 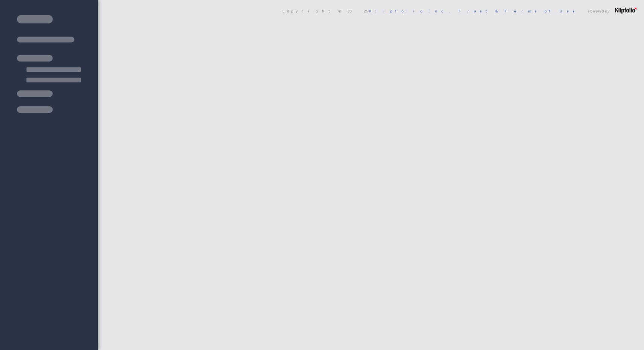 I want to click on span: Powered by, so click(x=599, y=11).